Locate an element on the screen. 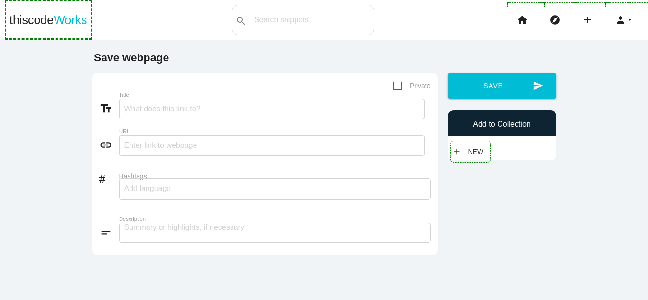  span: Private is located at coordinates (411, 86).